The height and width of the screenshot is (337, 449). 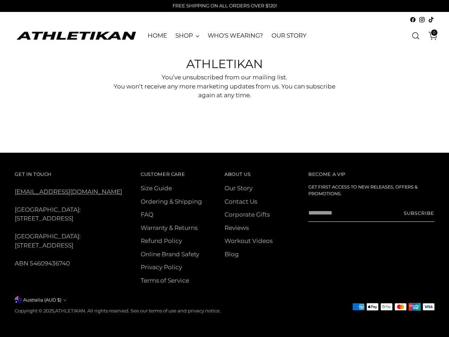 What do you see at coordinates (147, 214) in the screenshot?
I see `a: FAQ` at bounding box center [147, 214].